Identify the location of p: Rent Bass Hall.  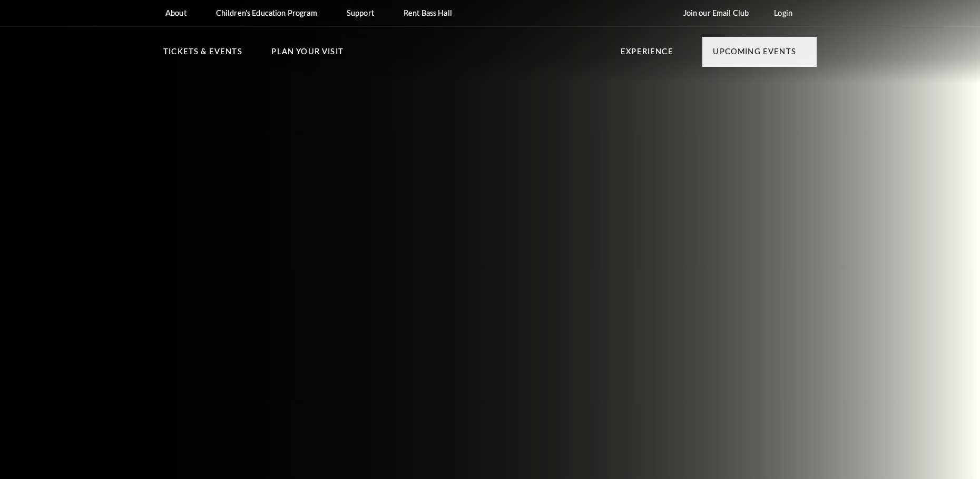
(428, 12).